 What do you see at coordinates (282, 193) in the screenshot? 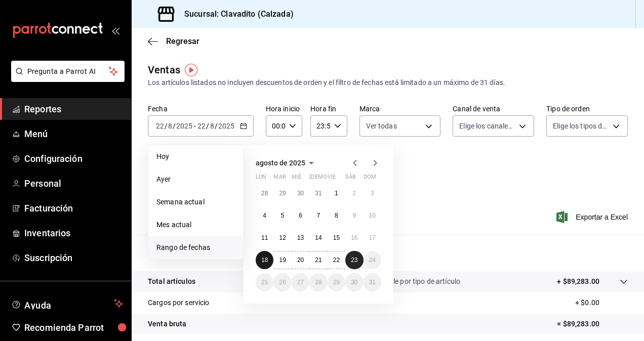
I see `button: 29 de julio de 2025` at bounding box center [282, 193].